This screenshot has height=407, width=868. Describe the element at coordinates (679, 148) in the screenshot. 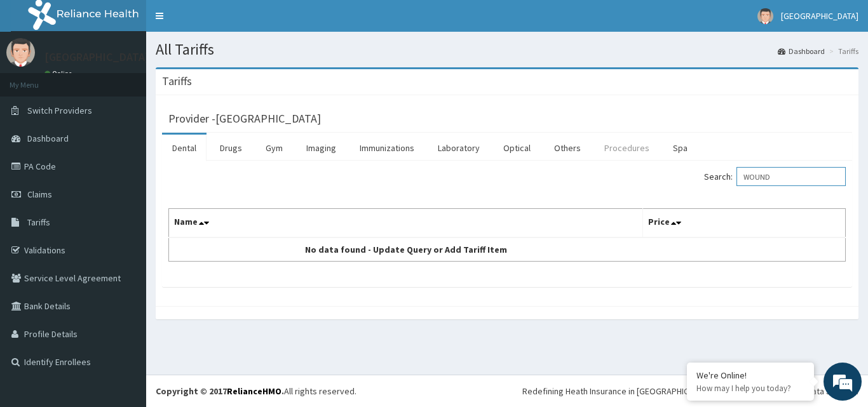

I see `a: Spa` at that location.